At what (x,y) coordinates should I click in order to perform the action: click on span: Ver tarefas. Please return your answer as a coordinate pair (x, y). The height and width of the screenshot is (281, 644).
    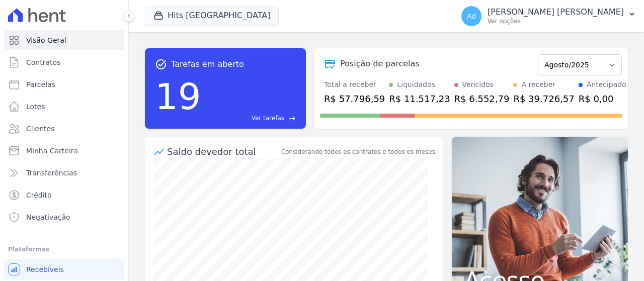
    Looking at the image, I should click on (268, 118).